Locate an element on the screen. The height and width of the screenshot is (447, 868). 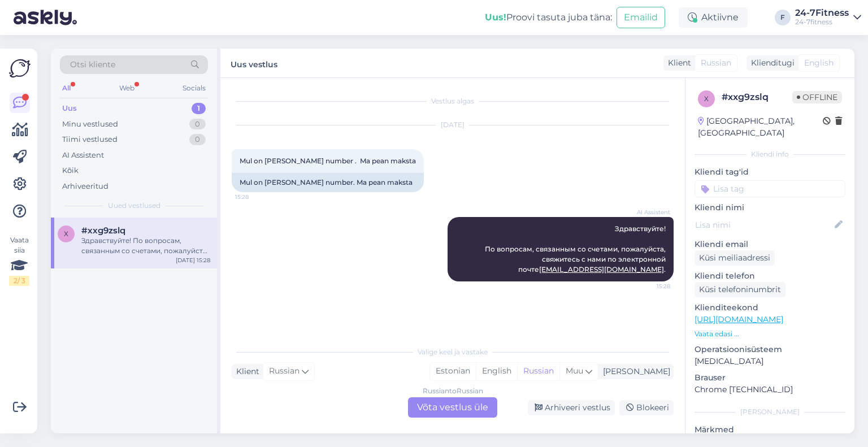
div: Uus is located at coordinates (69, 109).